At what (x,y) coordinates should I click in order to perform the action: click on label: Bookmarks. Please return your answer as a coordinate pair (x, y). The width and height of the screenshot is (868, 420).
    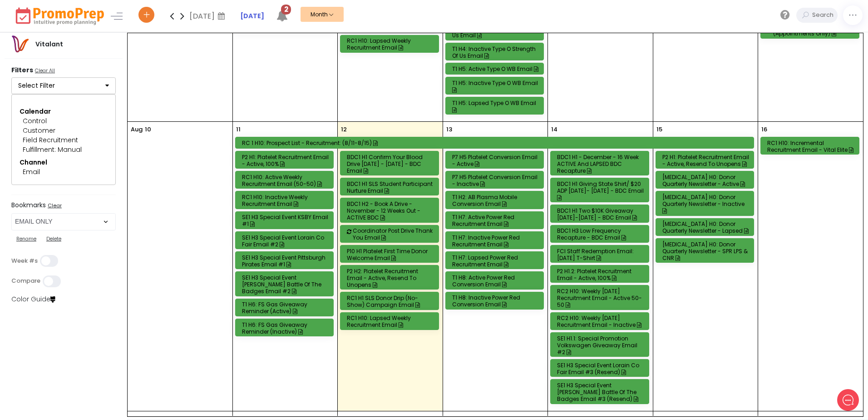
    Looking at the image, I should click on (64, 206).